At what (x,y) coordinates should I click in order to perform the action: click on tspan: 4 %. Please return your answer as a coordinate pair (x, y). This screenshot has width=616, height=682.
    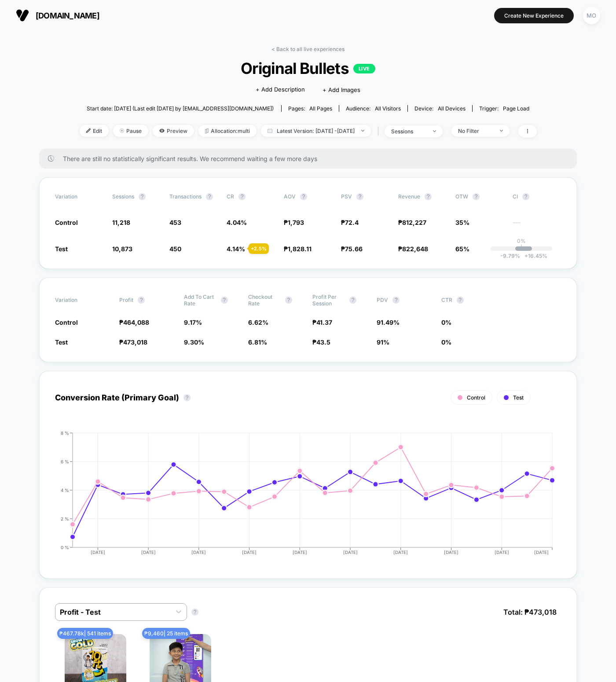
    Looking at the image, I should click on (65, 490).